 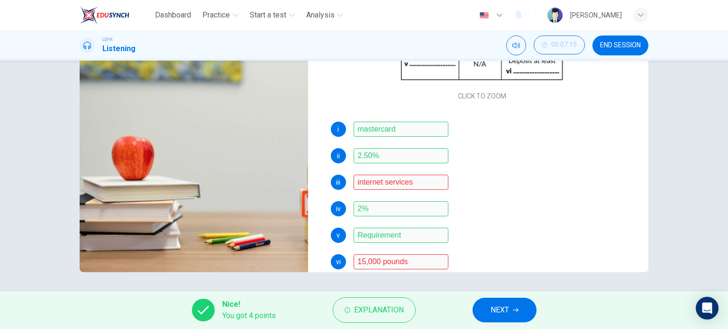 I want to click on button: END SESSION, so click(x=620, y=45).